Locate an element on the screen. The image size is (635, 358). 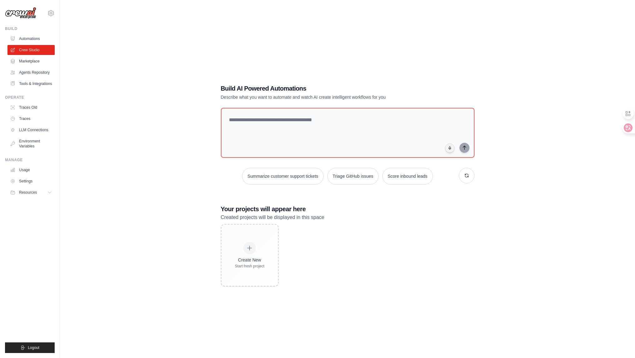
button: Score inbound leads is located at coordinates (408, 176).